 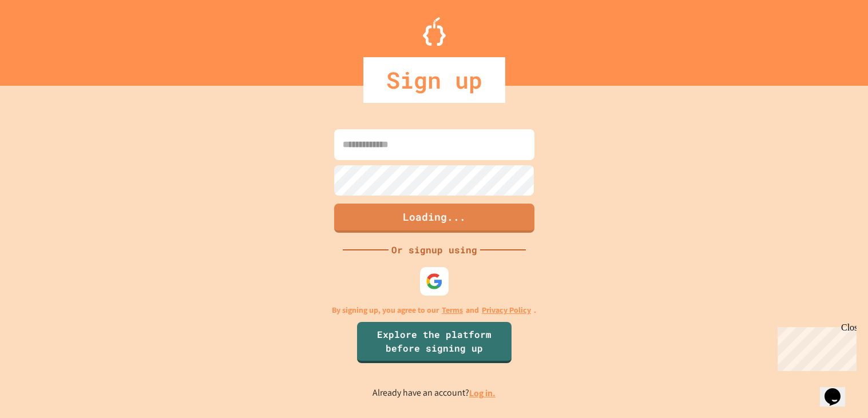 I want to click on a: Privacy Policy, so click(x=506, y=310).